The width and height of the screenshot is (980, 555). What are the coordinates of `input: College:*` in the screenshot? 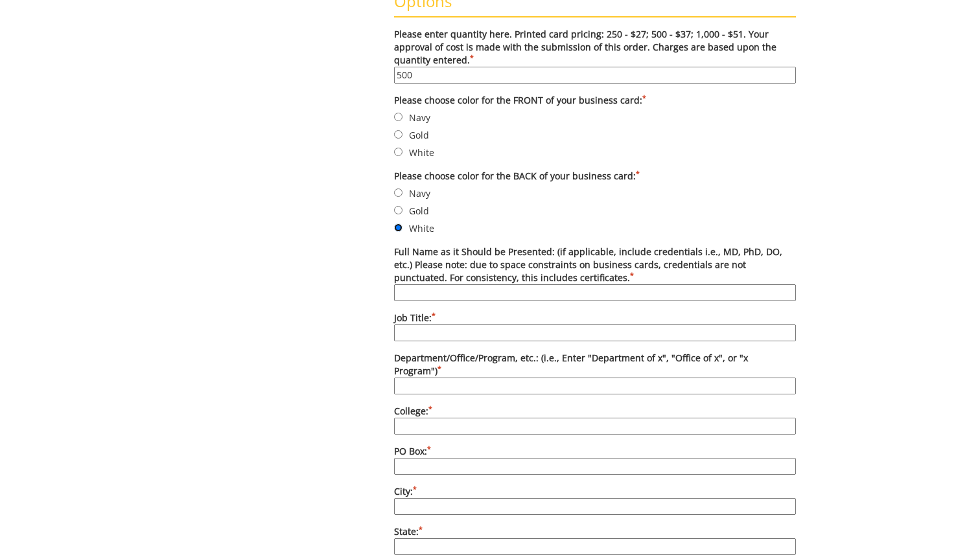 It's located at (595, 427).